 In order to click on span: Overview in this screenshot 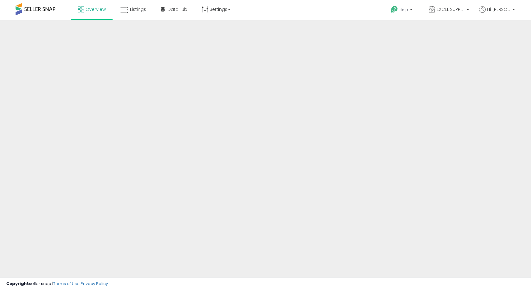, I will do `click(95, 9)`.